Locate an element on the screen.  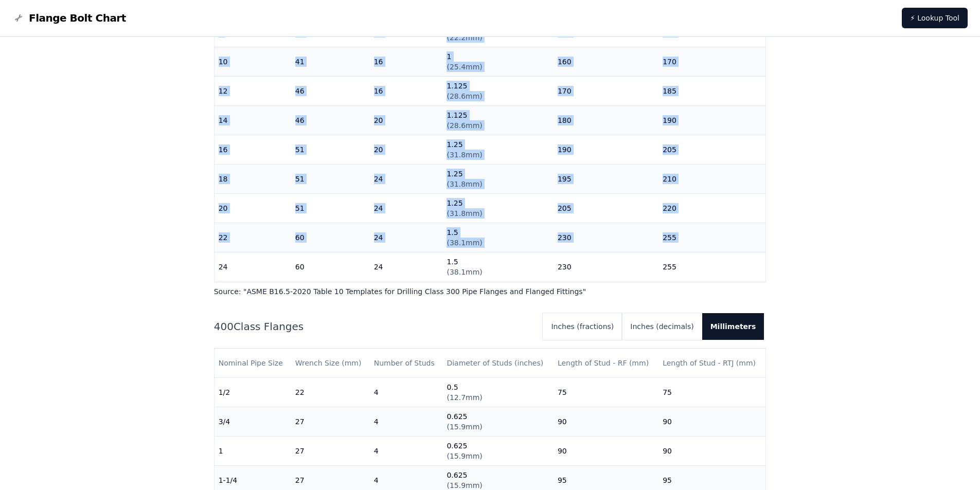
td: 180 is located at coordinates (606, 121).